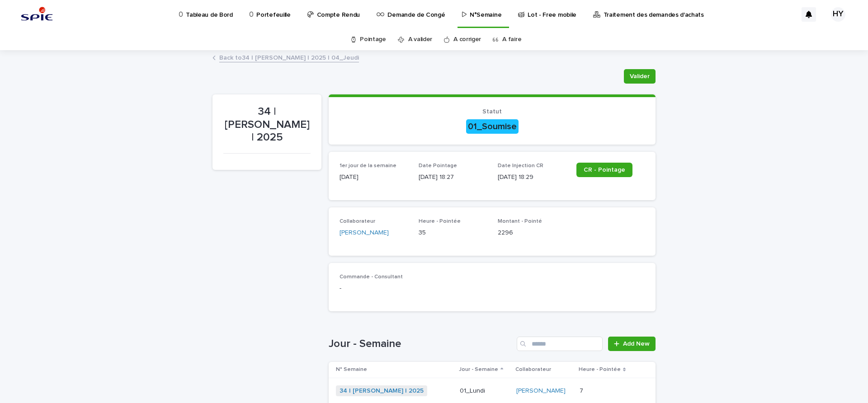 Image resolution: width=868 pixels, height=403 pixels. Describe the element at coordinates (421, 344) in the screenshot. I see `h1: Jour - Semaine` at that location.